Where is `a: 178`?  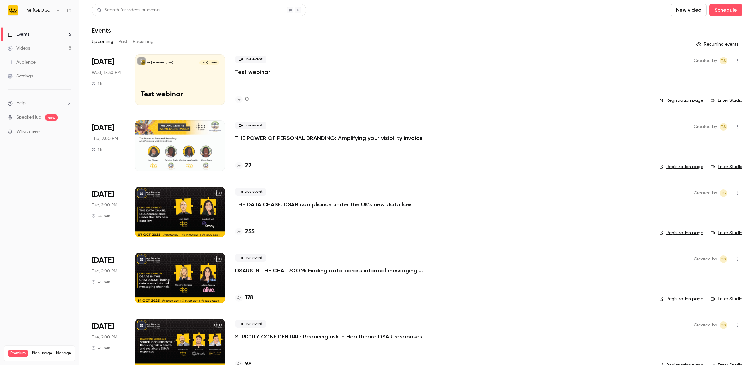
a: 178 is located at coordinates (244, 298).